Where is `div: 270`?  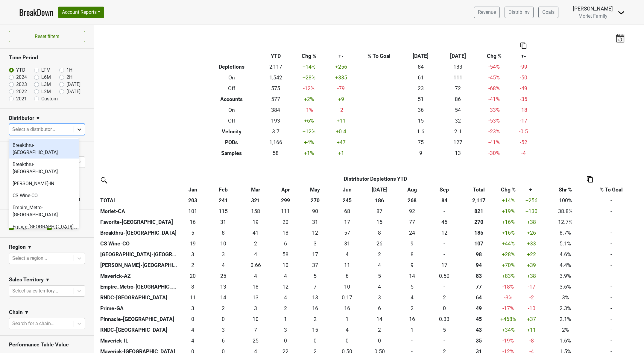 div: 270 is located at coordinates (479, 222).